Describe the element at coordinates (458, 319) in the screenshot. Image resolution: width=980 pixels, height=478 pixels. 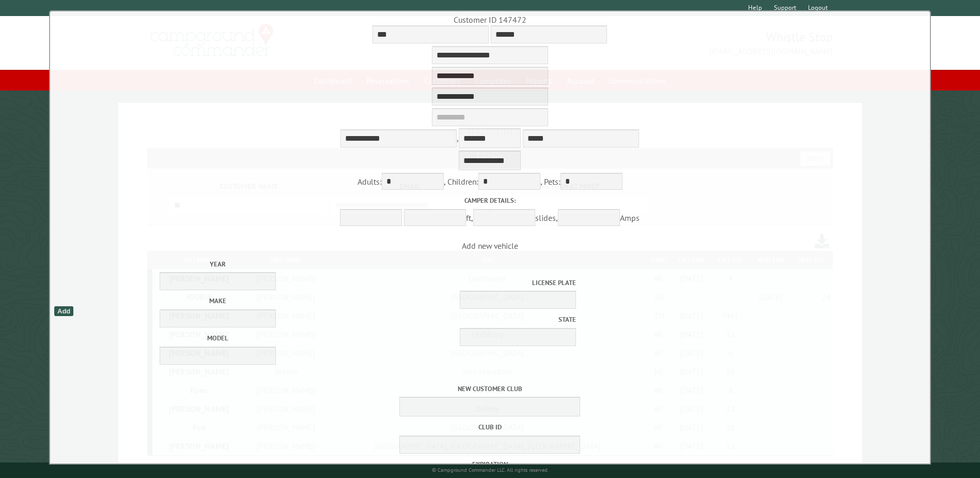
I see `label: State` at that location.